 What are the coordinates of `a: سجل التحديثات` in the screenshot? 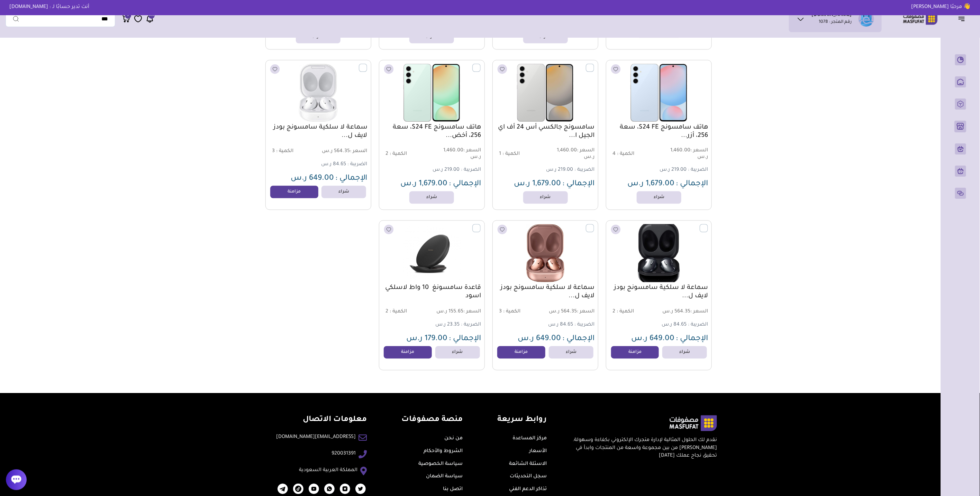 It's located at (529, 477).